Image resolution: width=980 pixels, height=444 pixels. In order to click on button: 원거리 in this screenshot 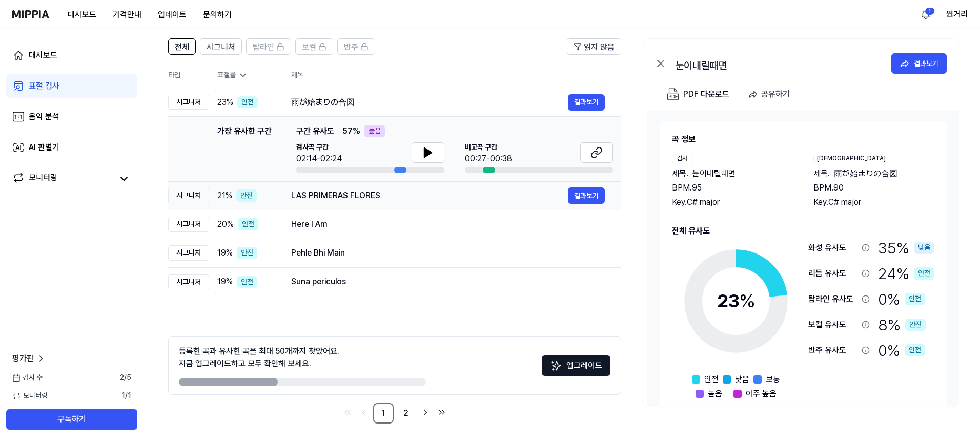, I will do `click(957, 14)`.